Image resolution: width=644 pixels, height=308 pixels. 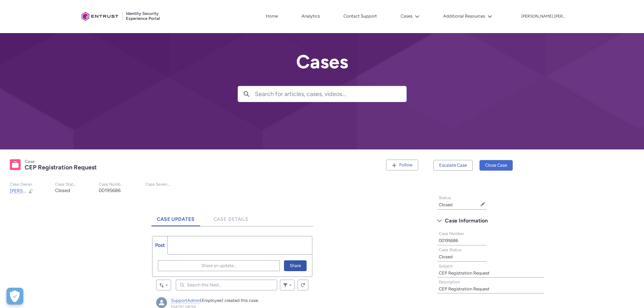 I want to click on span: Case Updates, so click(x=175, y=219).